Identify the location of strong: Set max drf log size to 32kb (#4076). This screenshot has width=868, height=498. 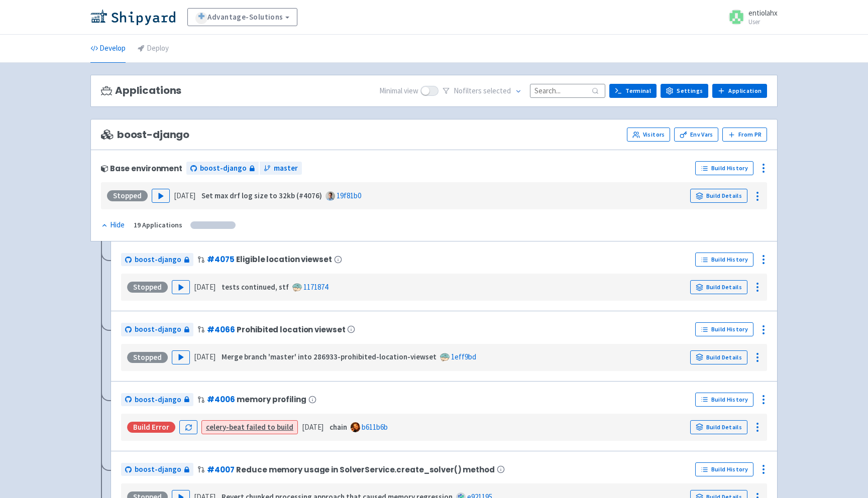
(262, 196).